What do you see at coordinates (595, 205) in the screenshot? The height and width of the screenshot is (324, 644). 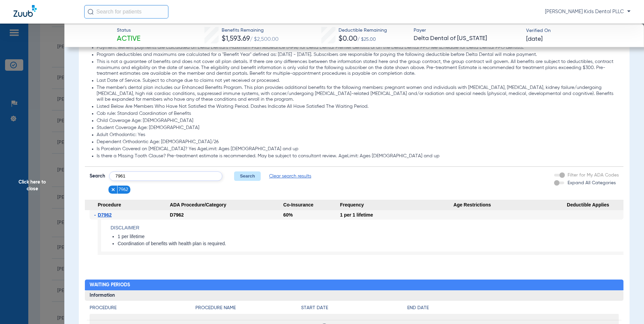 I see `span: Deductible Applies` at bounding box center [595, 205].